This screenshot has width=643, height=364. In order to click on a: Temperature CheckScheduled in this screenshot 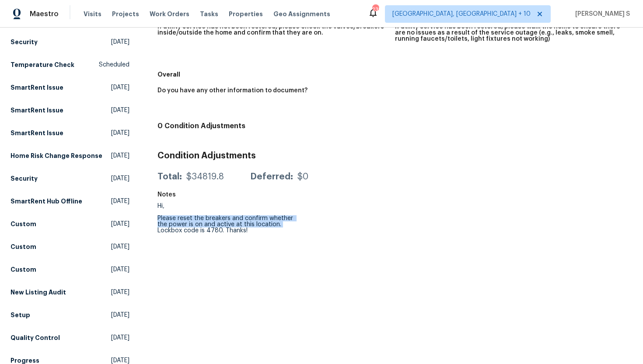, I will do `click(70, 65)`.